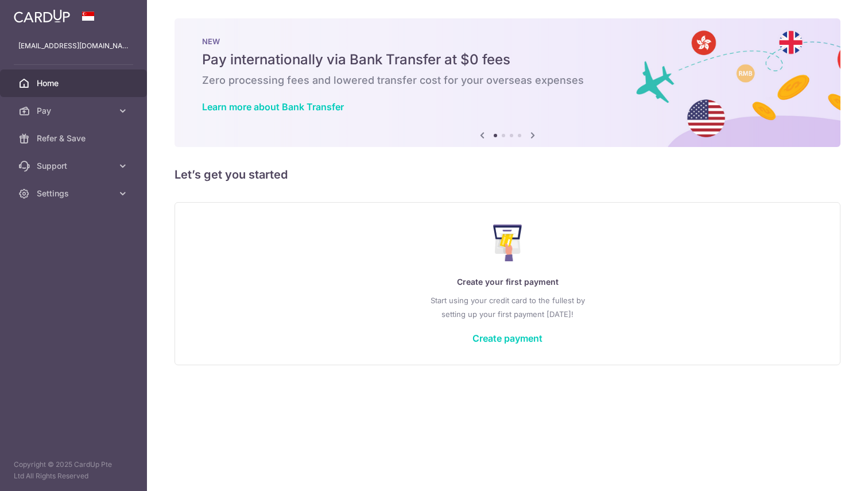 The height and width of the screenshot is (491, 868). I want to click on h6: Zero processing fees and lowered transfer cost for your overseas expenses, so click(508, 80).